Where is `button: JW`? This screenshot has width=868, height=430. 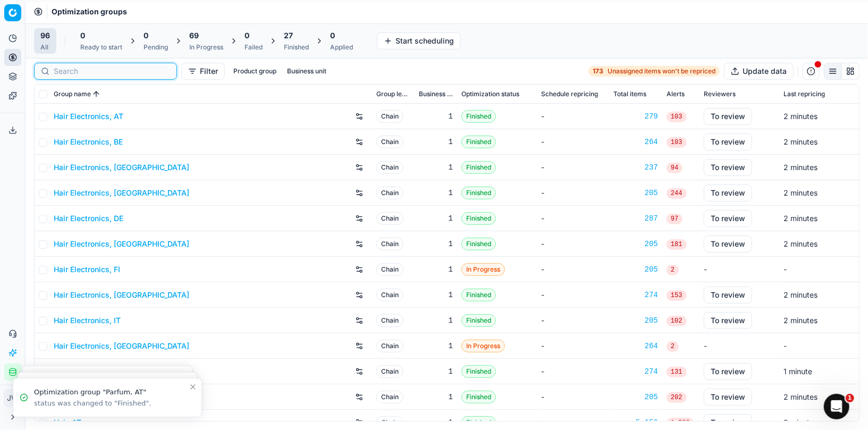
button: JW is located at coordinates (13, 398).